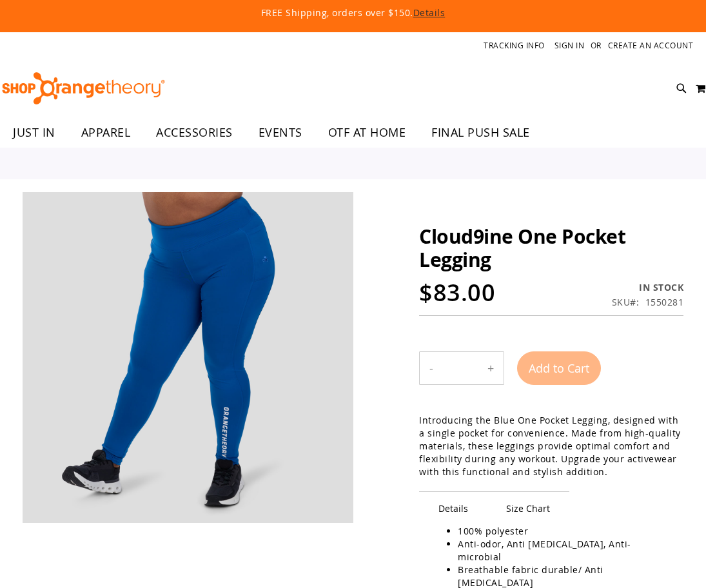 The height and width of the screenshot is (588, 706). I want to click on button: Decrease product quantity, so click(432, 368).